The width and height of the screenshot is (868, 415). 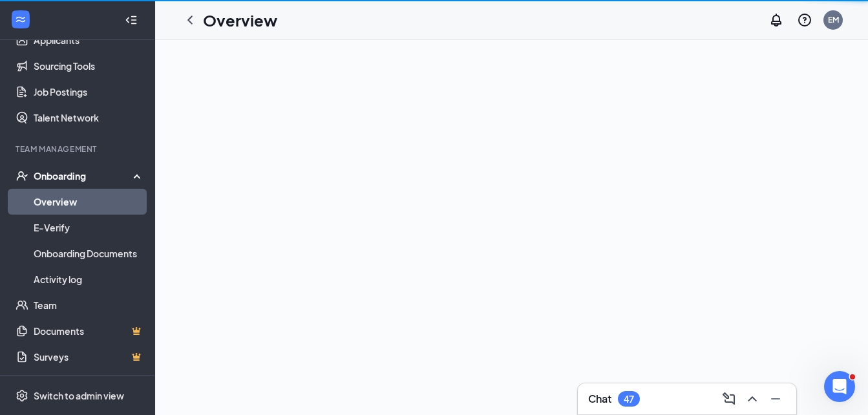 What do you see at coordinates (190, 20) in the screenshot?
I see `a: ChevronLeft` at bounding box center [190, 20].